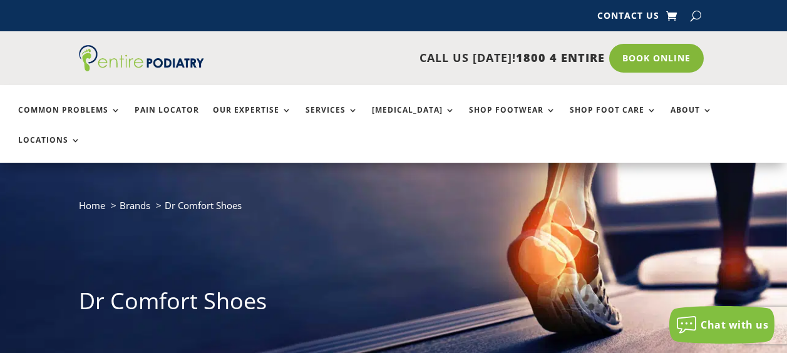 The image size is (787, 353). What do you see at coordinates (613, 119) in the screenshot?
I see `a: Shop Foot Care` at bounding box center [613, 119].